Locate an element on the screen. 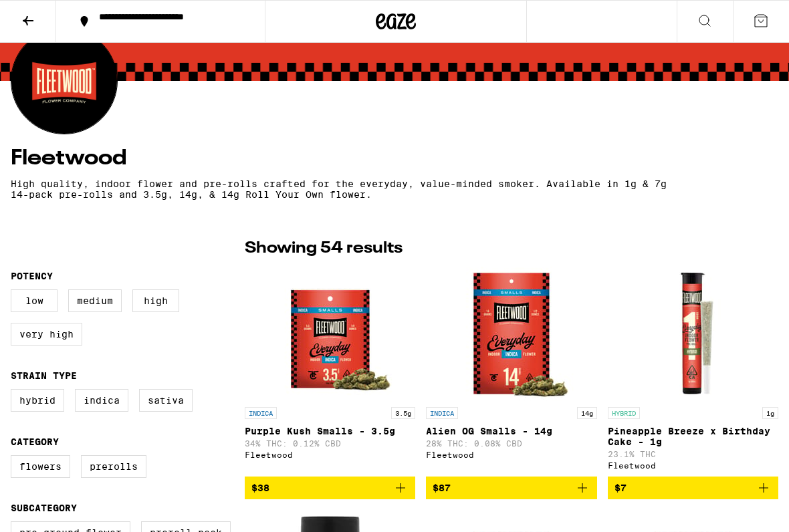 This screenshot has height=532, width=789. legend: Potency is located at coordinates (31, 276).